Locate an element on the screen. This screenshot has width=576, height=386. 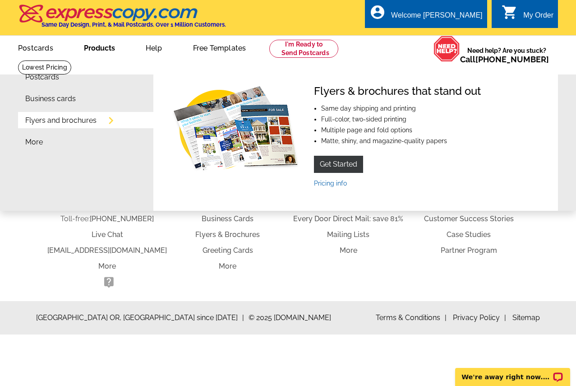
a: Help is located at coordinates (154, 47).